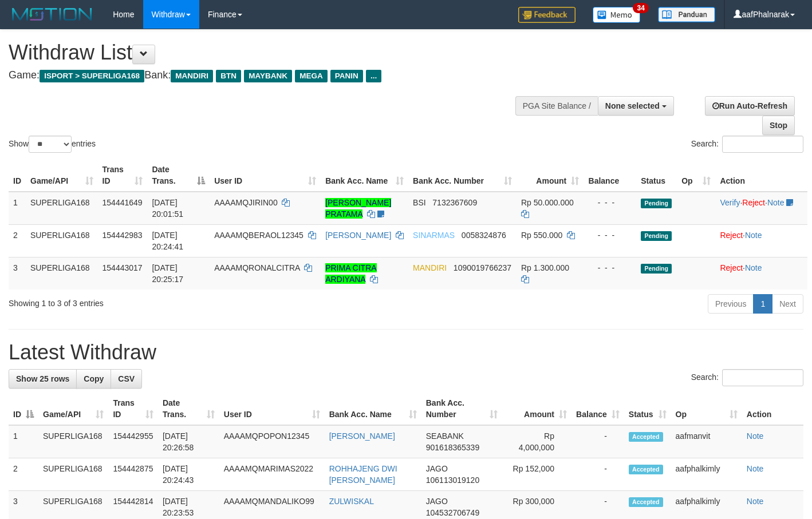  I want to click on h1: Latest Withdraw, so click(406, 353).